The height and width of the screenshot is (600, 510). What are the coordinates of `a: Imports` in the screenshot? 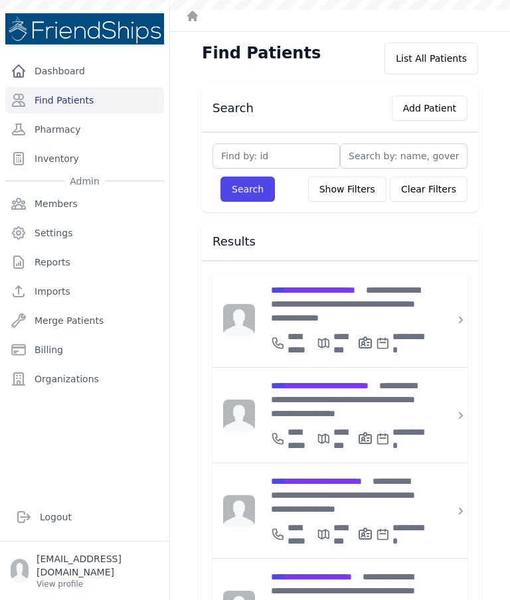 It's located at (84, 292).